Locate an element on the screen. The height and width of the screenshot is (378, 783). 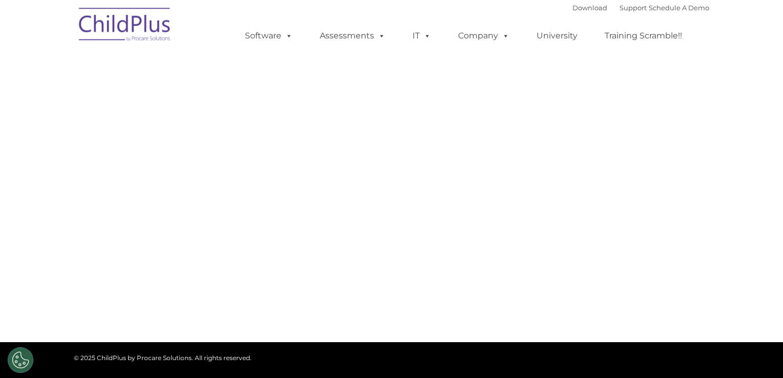
a: IT is located at coordinates (422, 36).